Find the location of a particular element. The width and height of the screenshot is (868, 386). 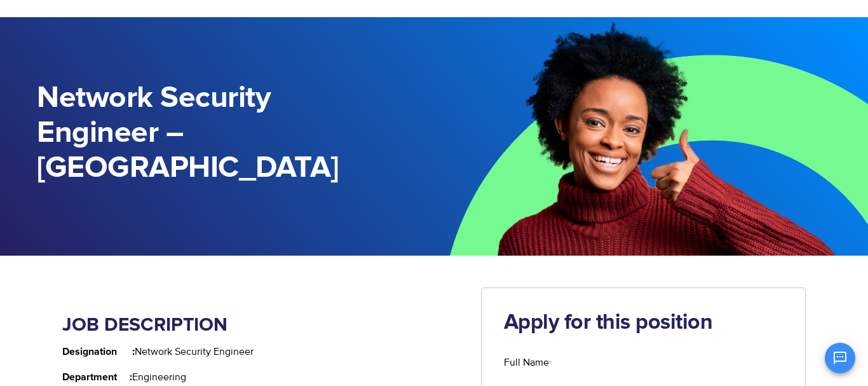

p: Network Security Engineer is located at coordinates (262, 351).